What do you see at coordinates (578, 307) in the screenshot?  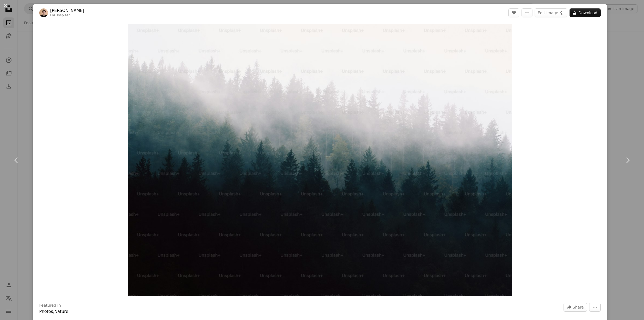 I see `span: Share` at bounding box center [578, 307].